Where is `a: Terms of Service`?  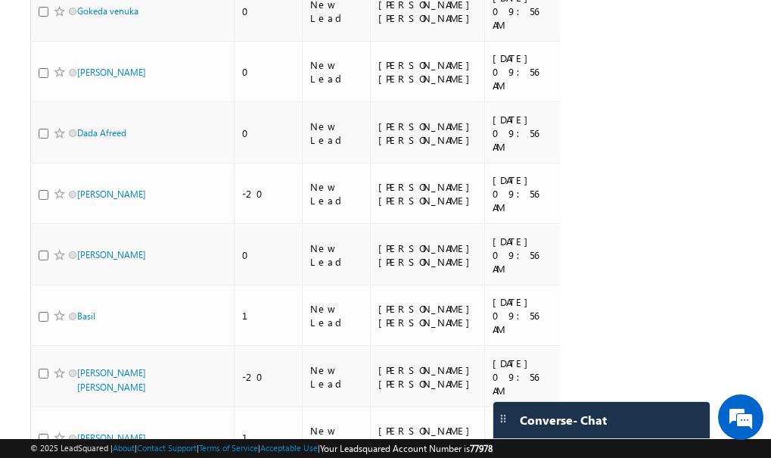
a: Terms of Service is located at coordinates (228, 447).